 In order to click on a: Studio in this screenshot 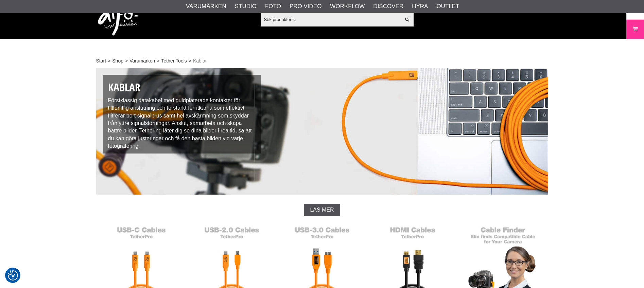, I will do `click(246, 6)`.